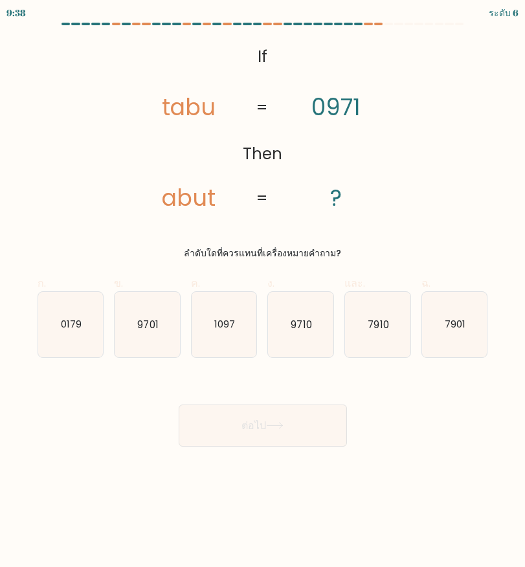  What do you see at coordinates (16, 12) in the screenshot?
I see `div: 9:38` at bounding box center [16, 12].